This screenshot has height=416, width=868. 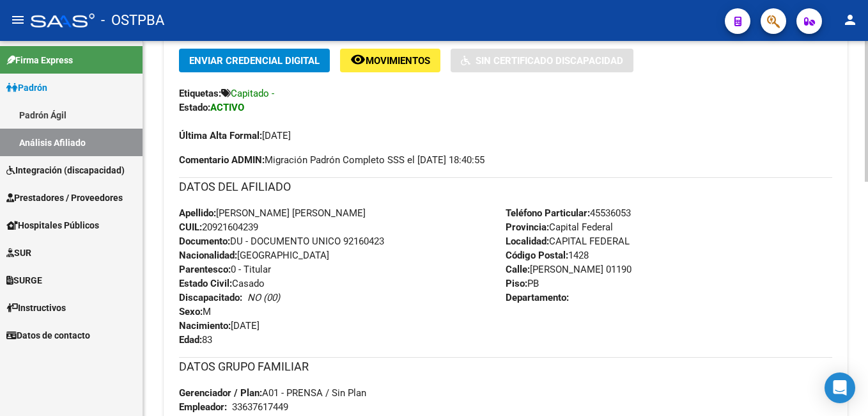 What do you see at coordinates (52, 225) in the screenshot?
I see `span: Hospitales Públicos` at bounding box center [52, 225].